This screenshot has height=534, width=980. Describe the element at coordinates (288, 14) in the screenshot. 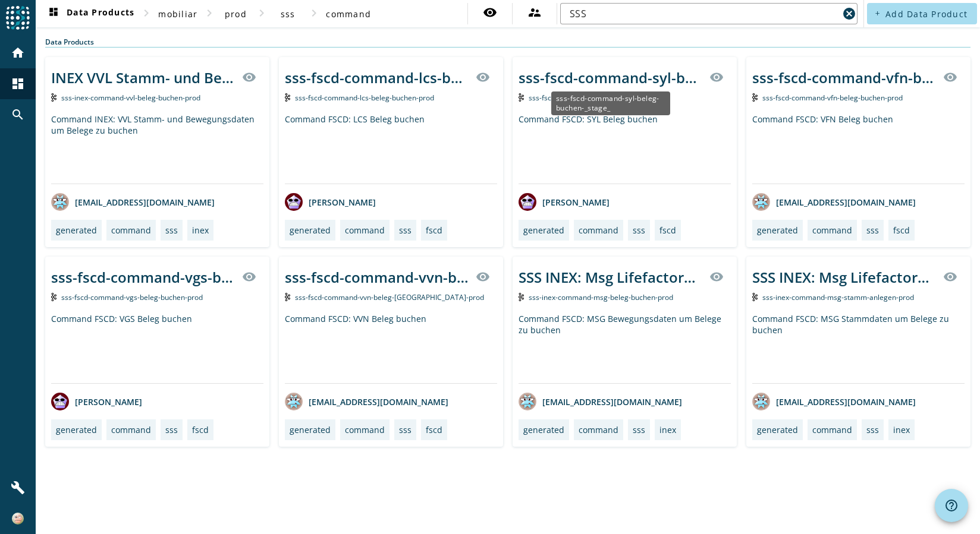

I see `span: sss` at that location.